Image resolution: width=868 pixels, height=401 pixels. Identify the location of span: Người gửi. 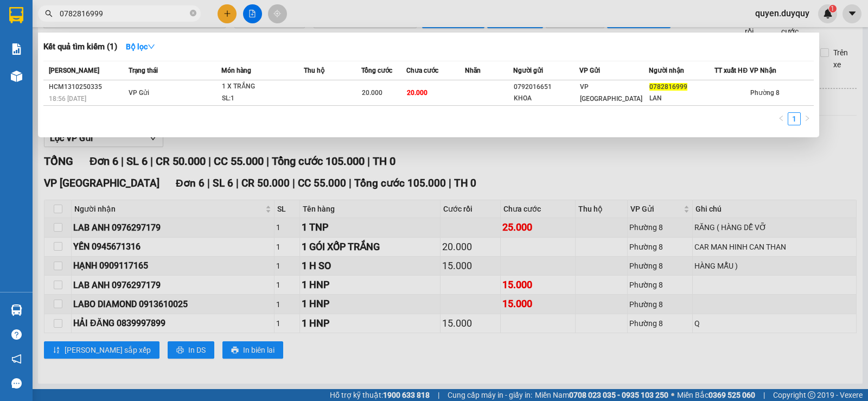
(528, 71).